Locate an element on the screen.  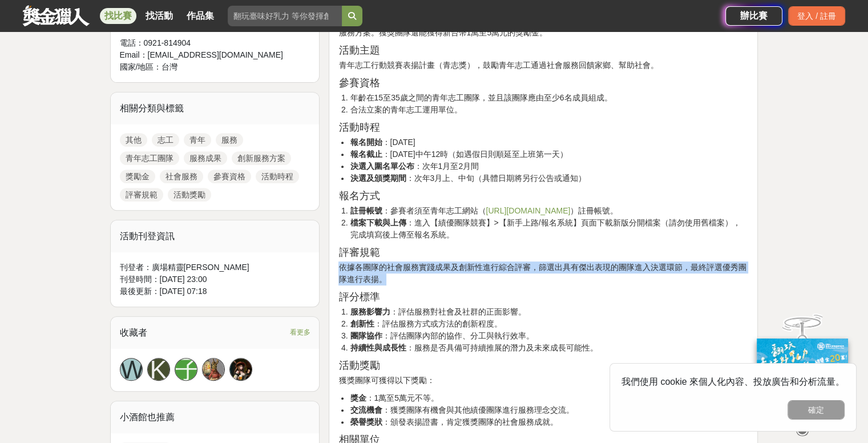
a: 其他 is located at coordinates (134, 140).